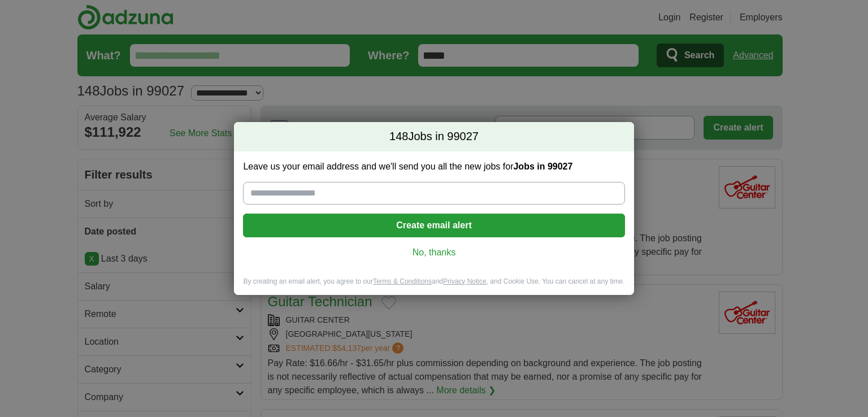 This screenshot has height=417, width=868. I want to click on a: No, thanks, so click(434, 252).